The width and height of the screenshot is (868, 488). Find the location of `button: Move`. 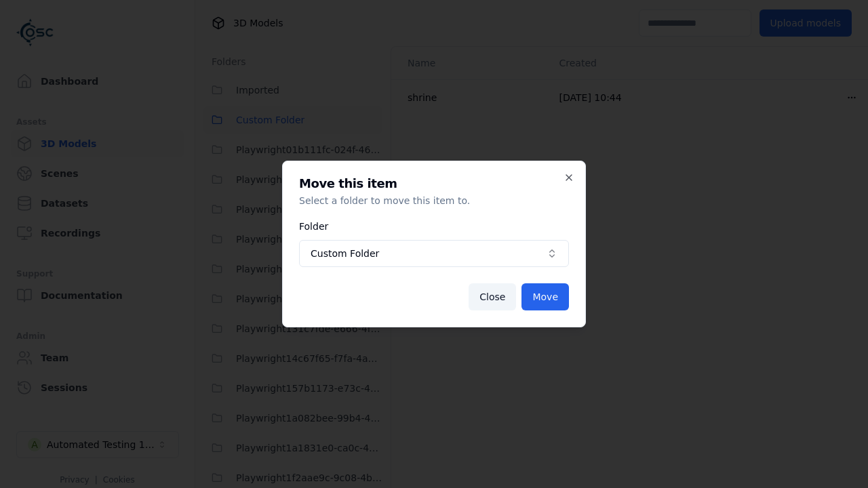

button: Move is located at coordinates (545, 297).